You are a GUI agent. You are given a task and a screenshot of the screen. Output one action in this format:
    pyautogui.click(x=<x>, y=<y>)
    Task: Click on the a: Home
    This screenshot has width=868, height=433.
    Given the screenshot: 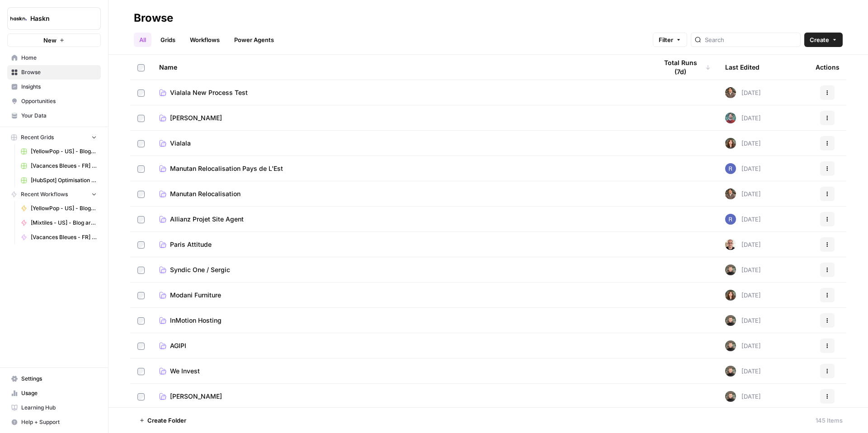 What is the action you would take?
    pyautogui.click(x=54, y=58)
    